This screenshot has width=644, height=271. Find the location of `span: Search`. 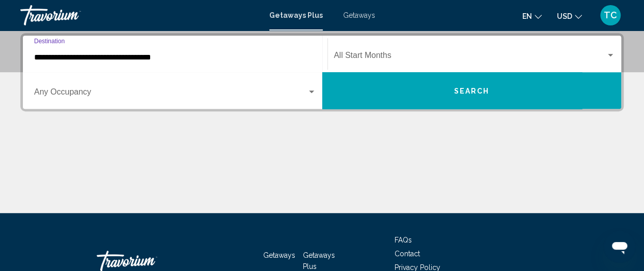

span: Search is located at coordinates (471, 91).